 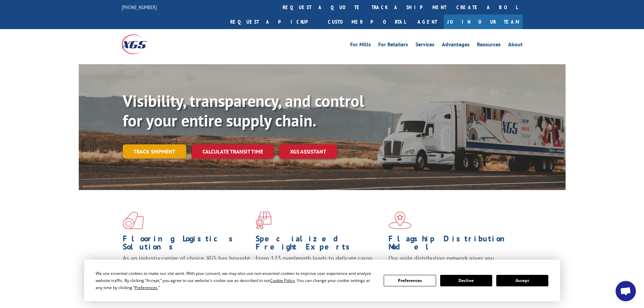 What do you see at coordinates (319, 269) in the screenshot?
I see `p: From 123 overlength loads to delicate cargo, our experienced staff knows the best way to move you...` at bounding box center [319, 269].